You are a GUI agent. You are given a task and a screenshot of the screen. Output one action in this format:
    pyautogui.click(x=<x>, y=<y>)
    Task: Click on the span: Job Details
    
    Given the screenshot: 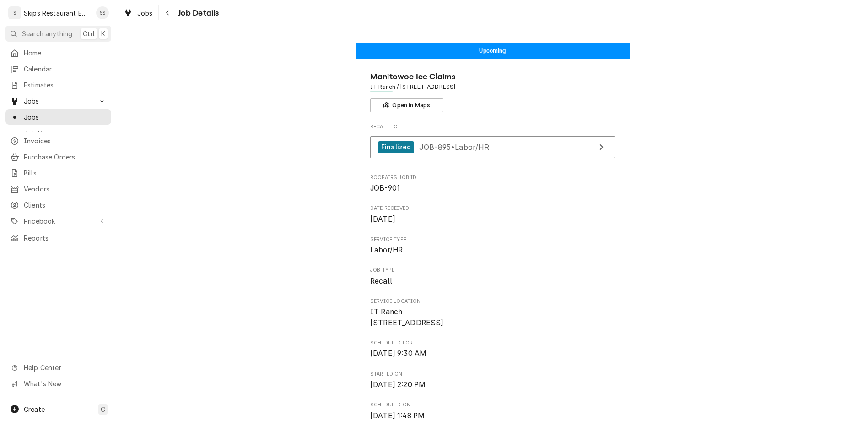 What is the action you would take?
    pyautogui.click(x=197, y=13)
    